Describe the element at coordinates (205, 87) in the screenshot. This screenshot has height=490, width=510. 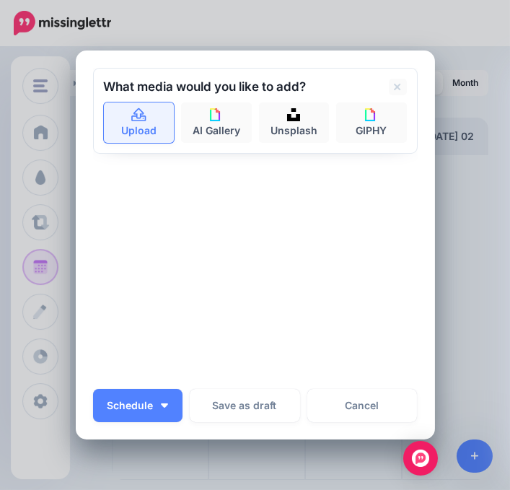
I see `h2: What media would you like to add?` at that location.